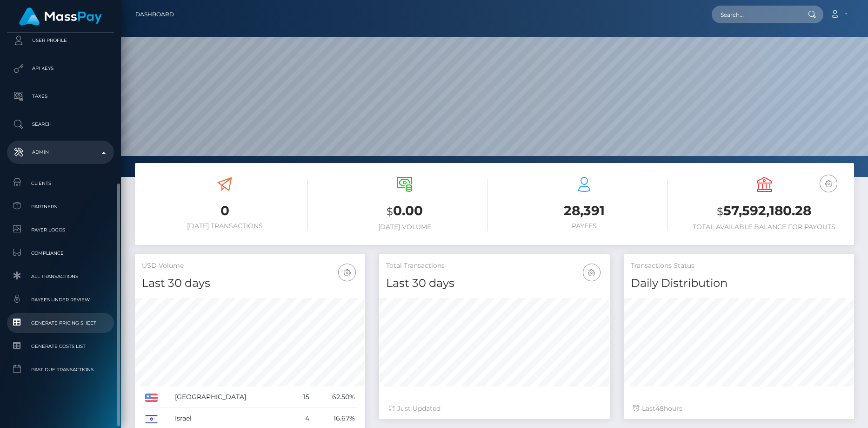 The width and height of the screenshot is (868, 428). I want to click on a: Payees under Review, so click(60, 299).